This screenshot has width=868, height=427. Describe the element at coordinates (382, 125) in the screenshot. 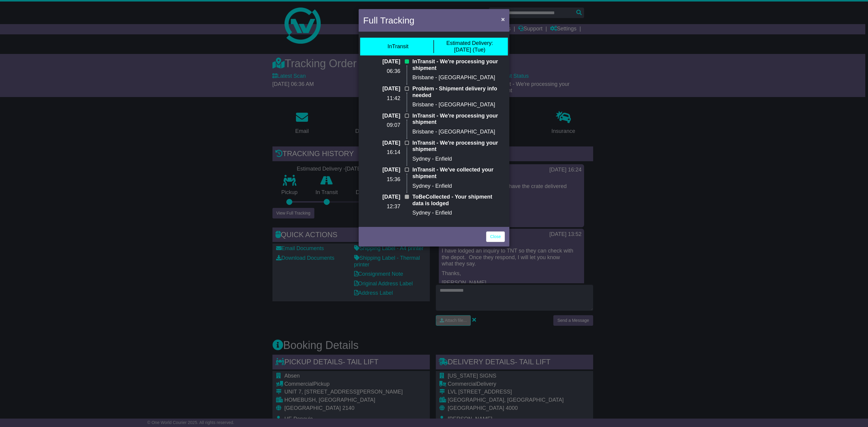

I see `p: 09:07` at that location.